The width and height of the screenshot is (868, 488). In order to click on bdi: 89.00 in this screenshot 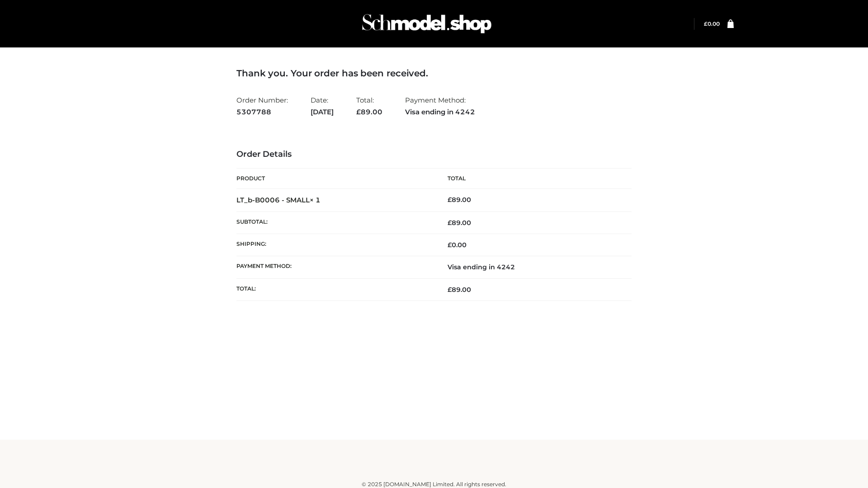, I will do `click(459, 200)`.